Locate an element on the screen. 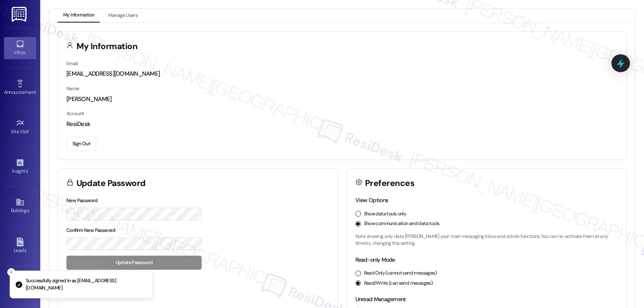 The width and height of the screenshot is (644, 308). img: ResiDesk Logo is located at coordinates (20, 14).